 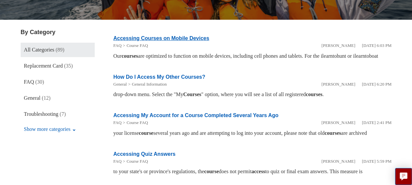 I want to click on span: (30), so click(x=40, y=82).